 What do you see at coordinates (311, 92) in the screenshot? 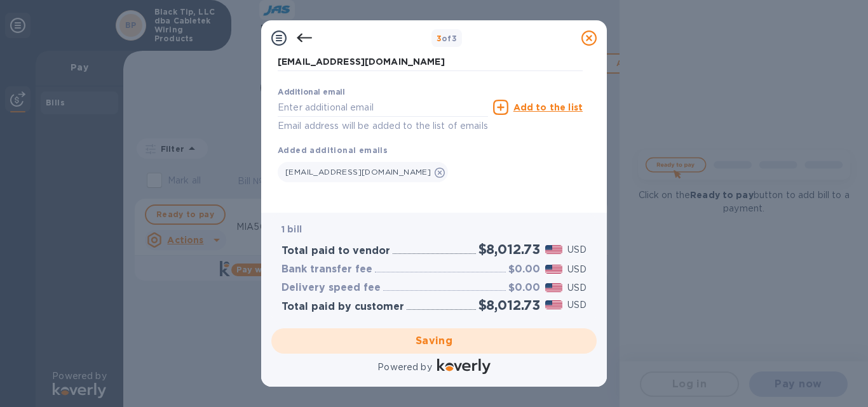
I see `label: Additional email` at bounding box center [311, 92].